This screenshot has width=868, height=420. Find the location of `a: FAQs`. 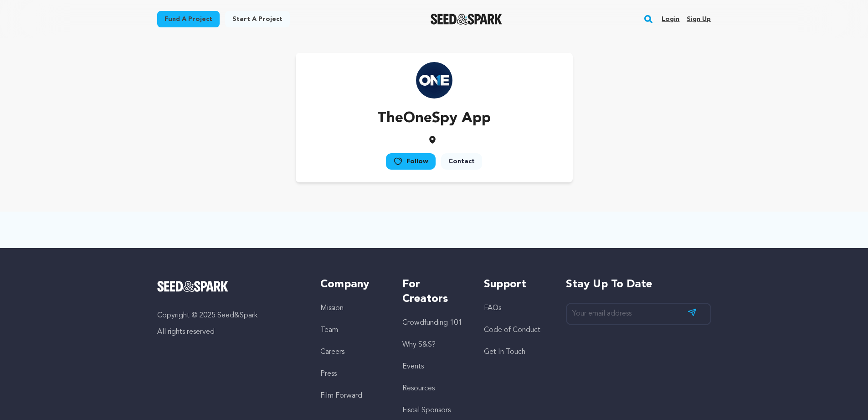

a: FAQs is located at coordinates (493, 308).